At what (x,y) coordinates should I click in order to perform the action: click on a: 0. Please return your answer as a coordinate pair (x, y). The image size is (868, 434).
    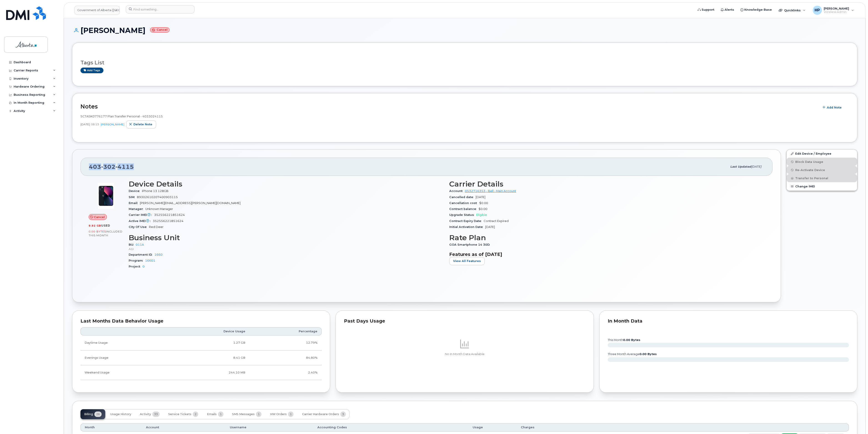
    Looking at the image, I should click on (143, 266).